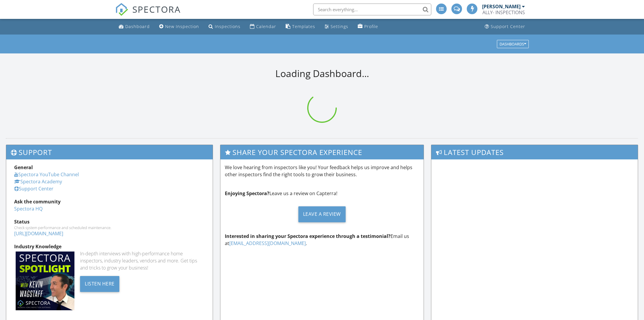  I want to click on h3: Latest Updates, so click(534, 152).